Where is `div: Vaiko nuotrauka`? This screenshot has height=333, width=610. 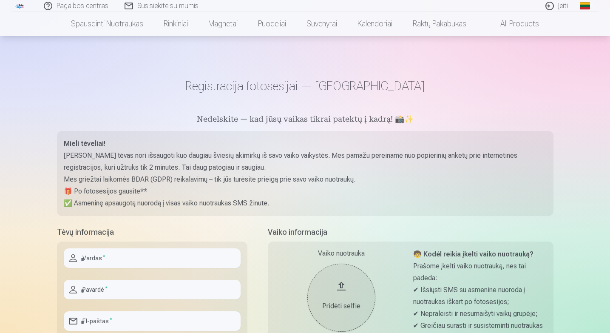
div: Vaiko nuotrauka is located at coordinates (341, 253).